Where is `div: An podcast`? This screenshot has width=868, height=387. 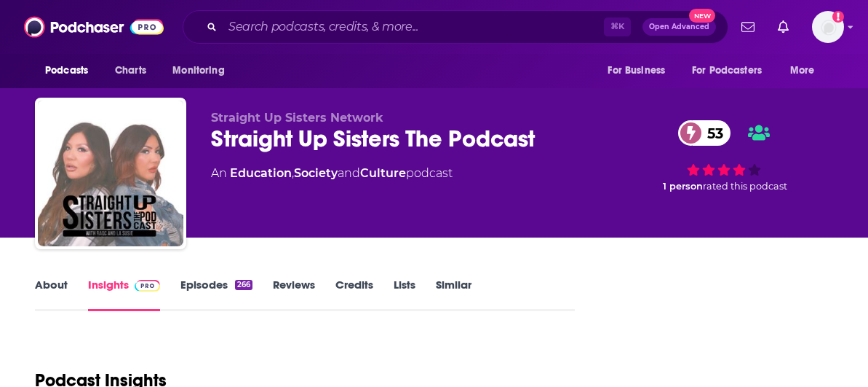
div: An podcast is located at coordinates (332, 174).